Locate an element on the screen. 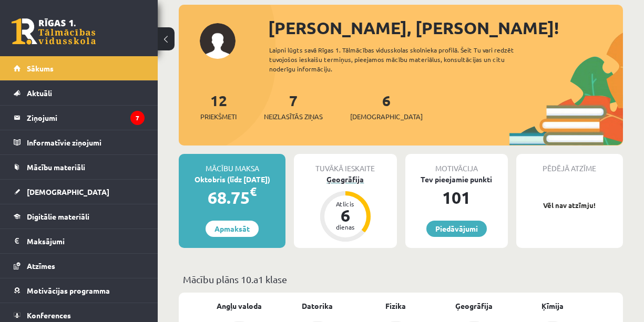 This screenshot has height=322, width=644. legend: Informatīvie ziņojumi is located at coordinates (85, 142).